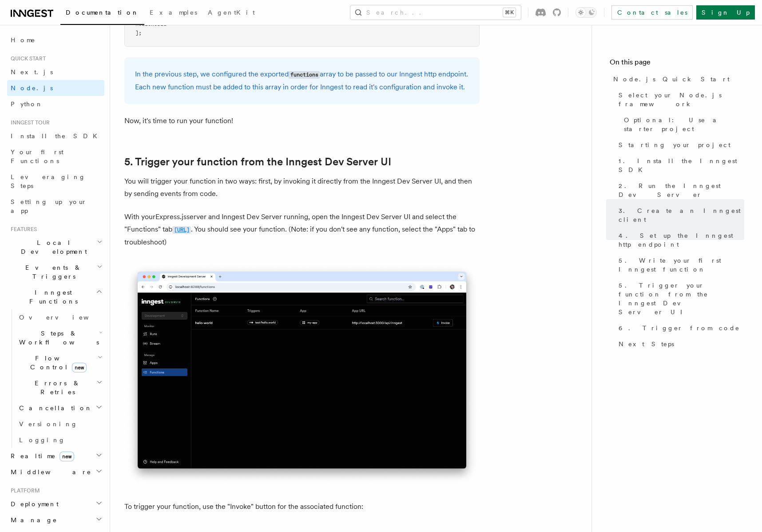 The height and width of the screenshot is (532, 762). I want to click on a: Starting your project, so click(680, 145).